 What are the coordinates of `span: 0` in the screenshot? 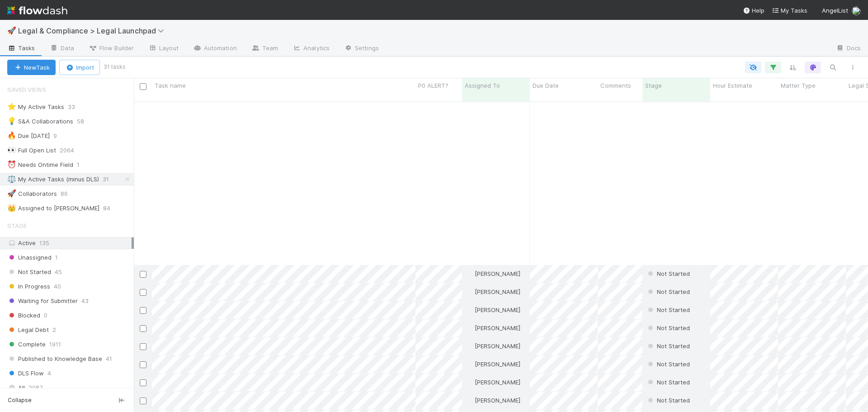 It's located at (46, 315).